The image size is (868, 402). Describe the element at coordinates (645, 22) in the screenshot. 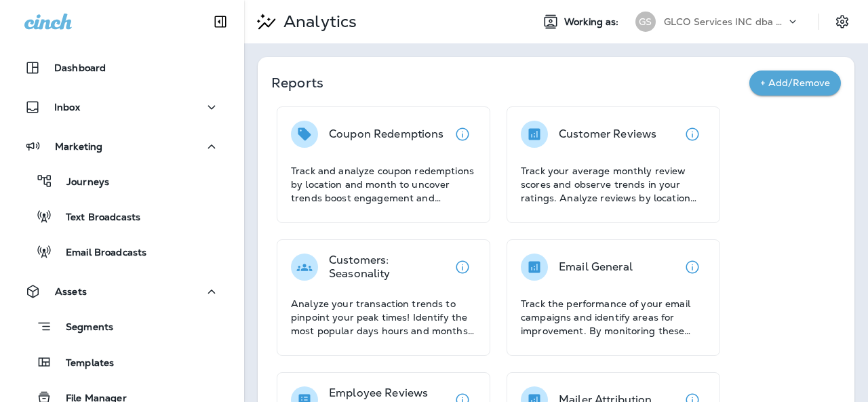

I see `div: GS` at that location.